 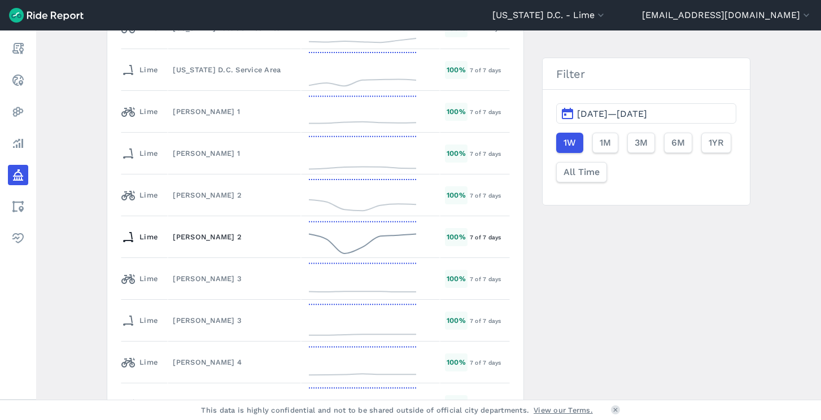 I want to click on a: Health, so click(x=18, y=238).